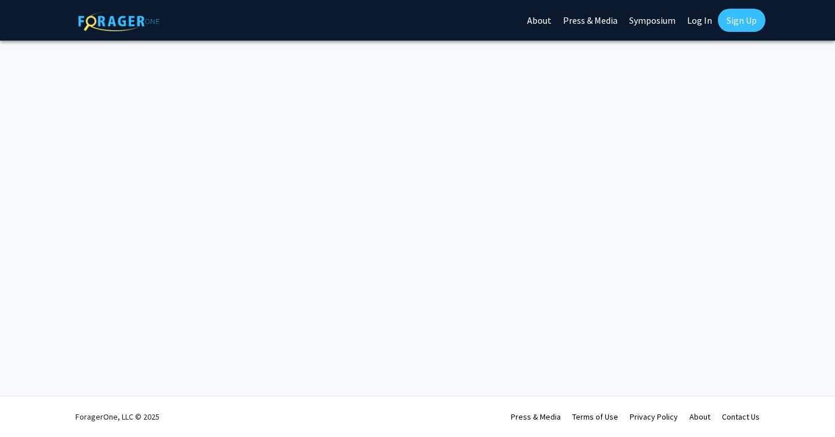  I want to click on a: Terms of Use, so click(595, 417).